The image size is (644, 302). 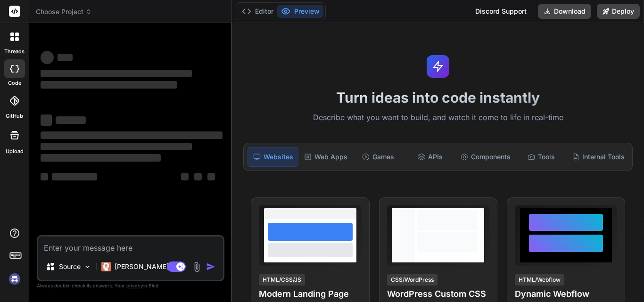 I want to click on label: Upload, so click(x=15, y=151).